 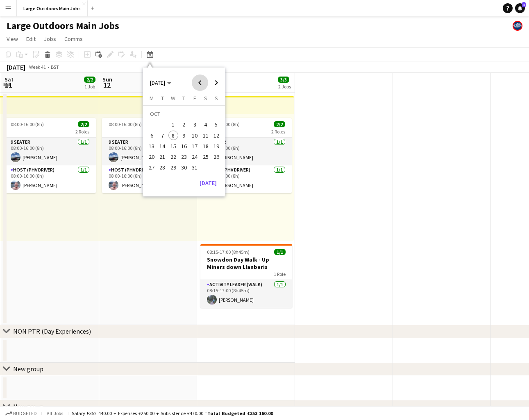 What do you see at coordinates (152, 168) in the screenshot?
I see `span: 27` at bounding box center [152, 168].